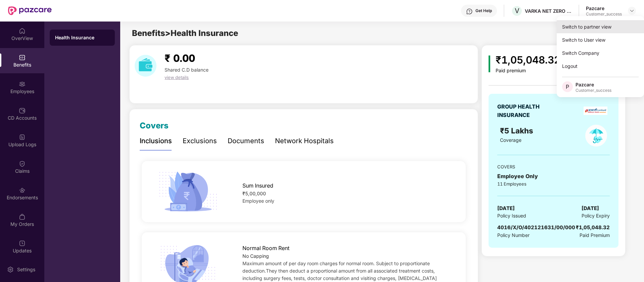 Image resolution: width=644 pixels, height=282 pixels. Describe the element at coordinates (517, 11) in the screenshot. I see `span: V` at that location.